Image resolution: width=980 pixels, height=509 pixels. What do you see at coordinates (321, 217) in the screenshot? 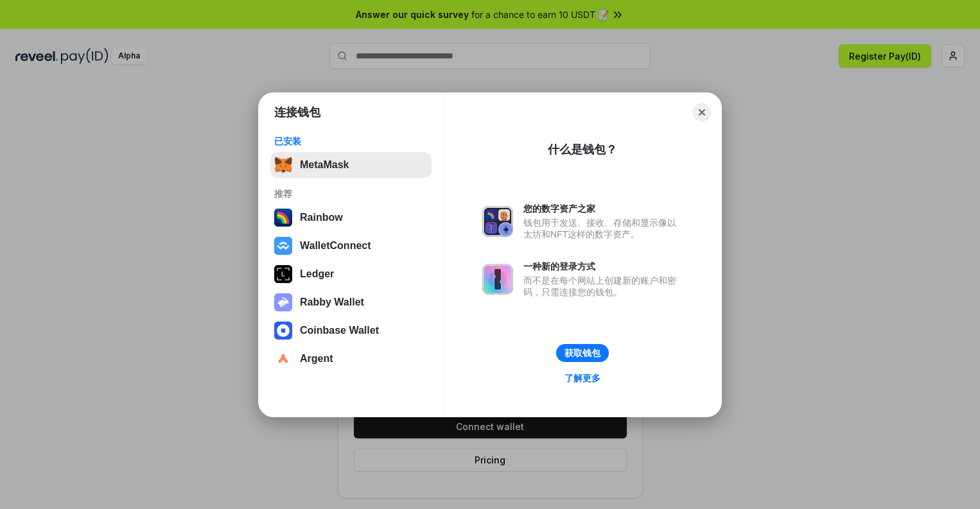
I see `div: Rainbow` at bounding box center [321, 217].